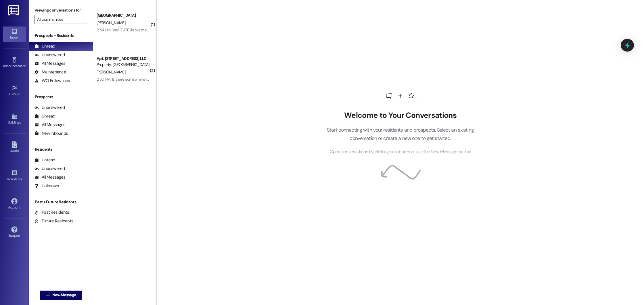  I want to click on input: All communities, so click(57, 19).